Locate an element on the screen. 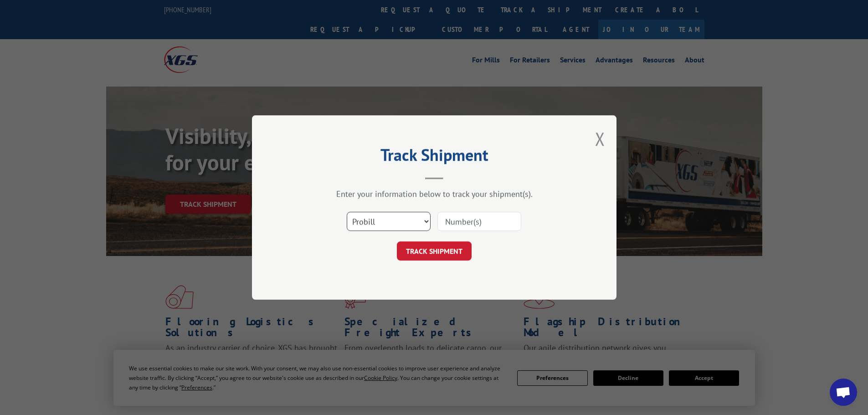 This screenshot has width=868, height=415. div: Enter your information below to track your shipment(s). is located at coordinates (434, 194).